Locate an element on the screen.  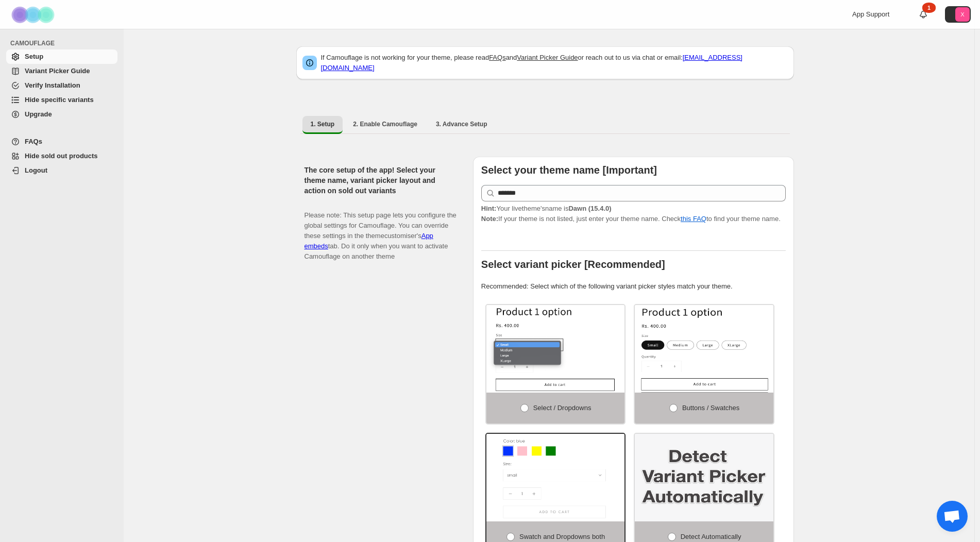
a: Setup is located at coordinates (62, 57).